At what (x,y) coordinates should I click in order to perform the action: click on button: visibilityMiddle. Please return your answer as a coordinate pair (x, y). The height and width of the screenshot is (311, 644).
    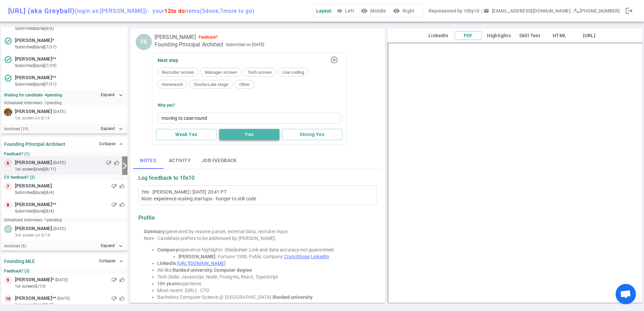
    Looking at the image, I should click on (374, 11).